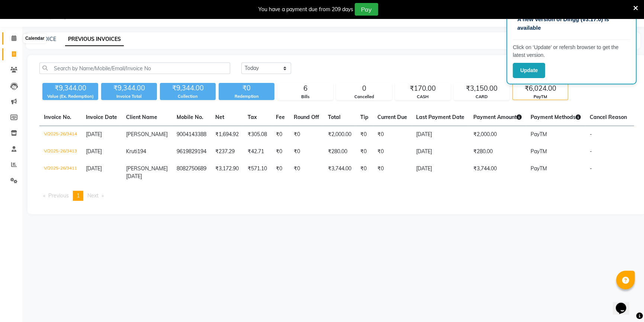 Image resolution: width=644 pixels, height=322 pixels. I want to click on div: Collection, so click(188, 97).